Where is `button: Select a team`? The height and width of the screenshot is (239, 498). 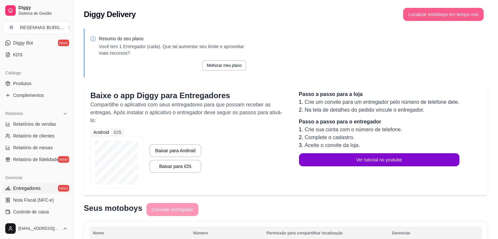
button: Select a team is located at coordinates (36, 28).